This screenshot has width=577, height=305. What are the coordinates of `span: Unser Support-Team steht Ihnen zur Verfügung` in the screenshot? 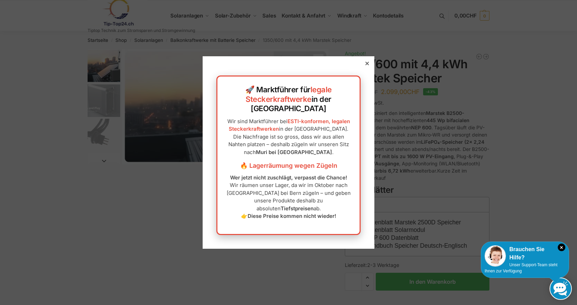 It's located at (521, 268).